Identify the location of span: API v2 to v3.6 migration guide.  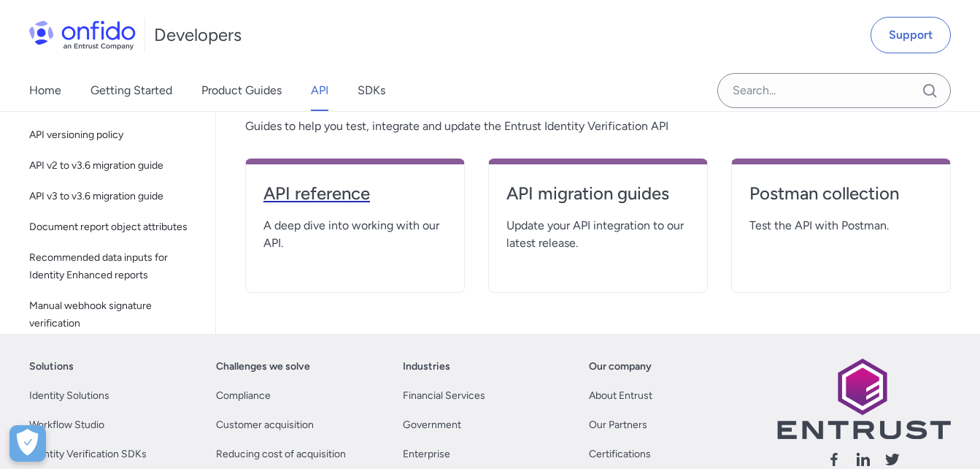
(113, 166).